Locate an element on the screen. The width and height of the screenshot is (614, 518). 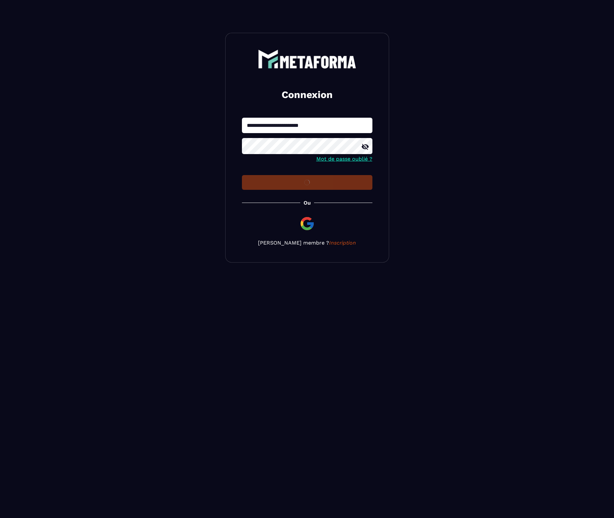
a: Inscription is located at coordinates (343, 243).